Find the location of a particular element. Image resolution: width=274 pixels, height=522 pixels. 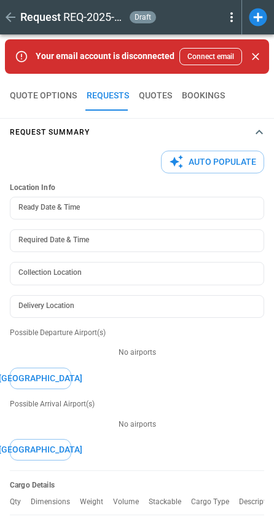

button: REQUESTS is located at coordinates (108, 96).